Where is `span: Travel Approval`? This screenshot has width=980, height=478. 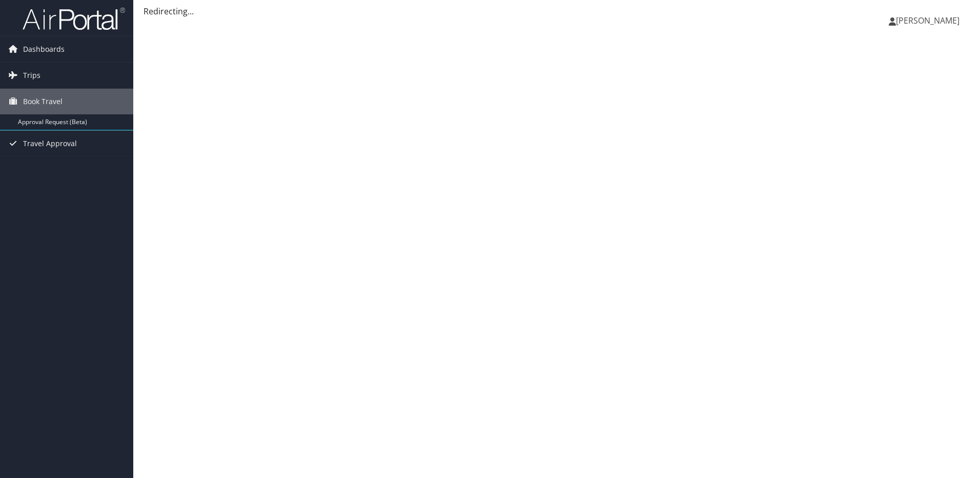 span: Travel Approval is located at coordinates (50, 143).